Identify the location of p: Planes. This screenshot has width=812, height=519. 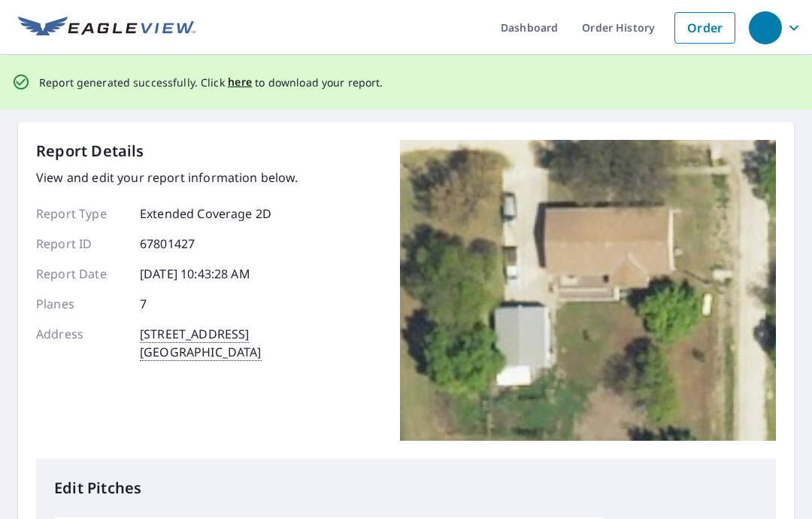
(81, 304).